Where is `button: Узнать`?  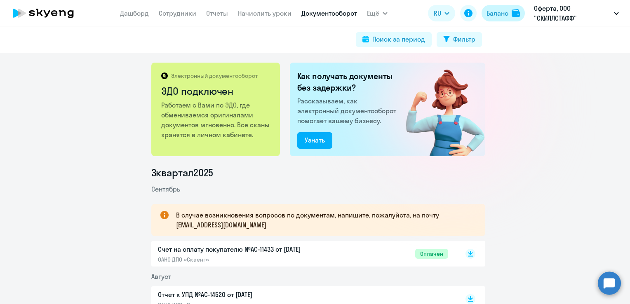
button: Узнать is located at coordinates (315, 141).